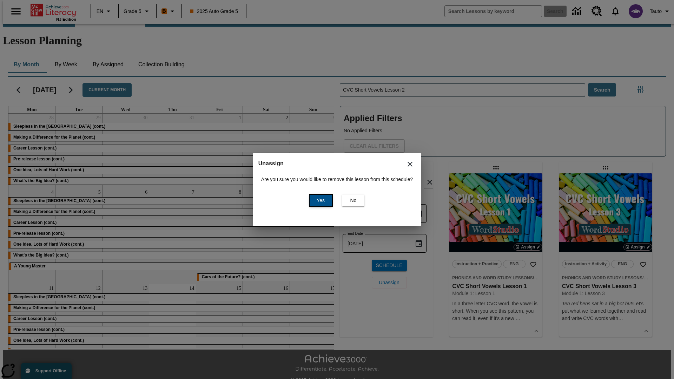  I want to click on button: Close, so click(410, 164).